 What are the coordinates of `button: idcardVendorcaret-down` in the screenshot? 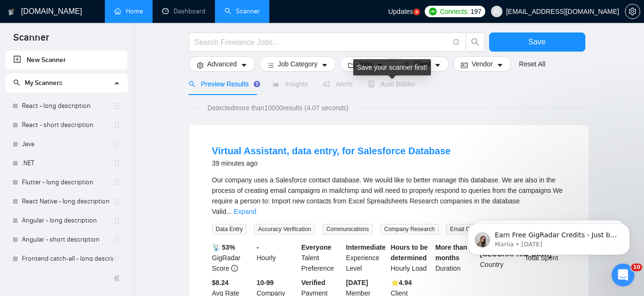 It's located at (482, 64).